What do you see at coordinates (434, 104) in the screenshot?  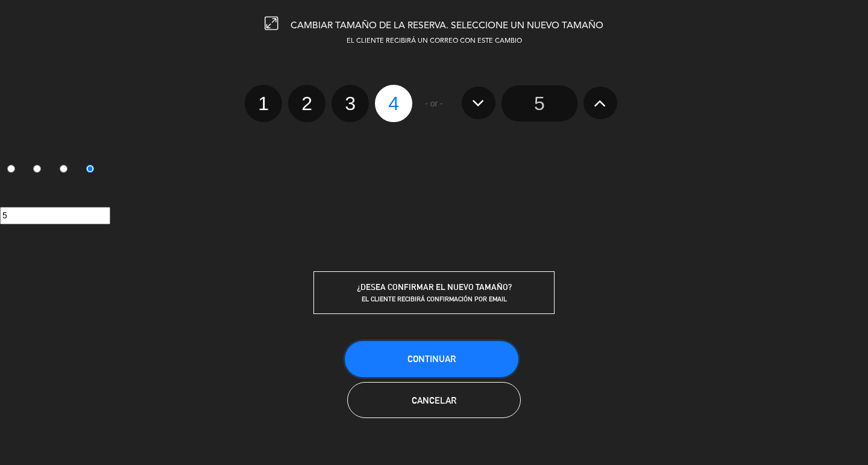 I see `span: - or -` at bounding box center [434, 104].